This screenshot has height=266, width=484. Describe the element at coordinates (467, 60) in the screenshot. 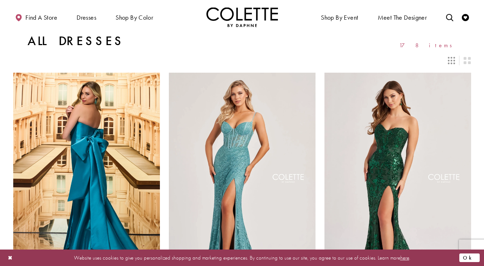

I see `span: Switch layout to 2 columns` at that location.